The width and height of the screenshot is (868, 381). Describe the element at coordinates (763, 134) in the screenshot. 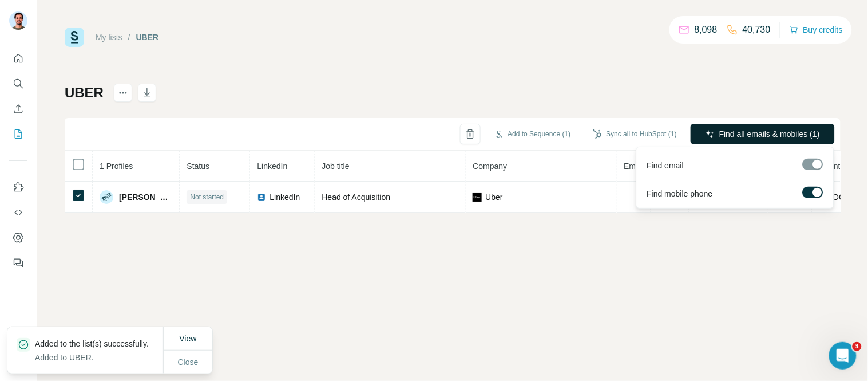

I see `button: Find all emails & mobiles (1)` at that location.